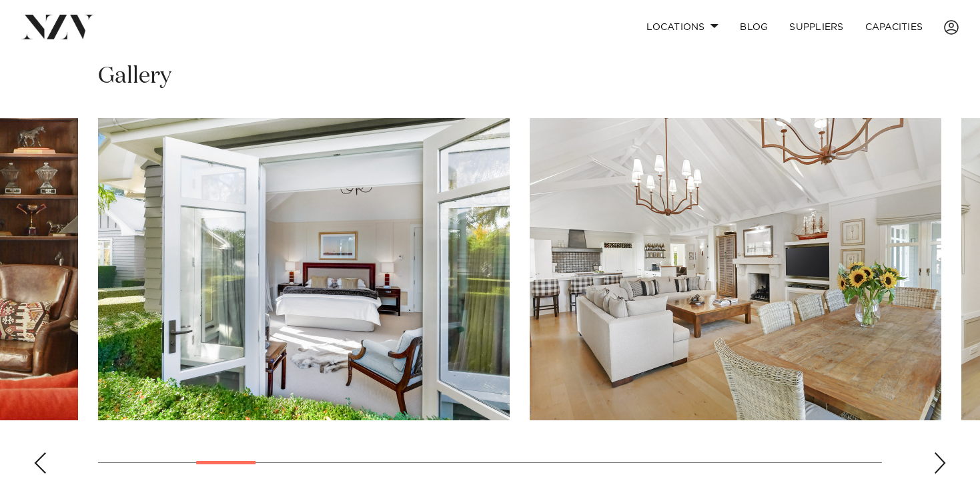 The height and width of the screenshot is (485, 980). I want to click on h2: Gallery, so click(135, 76).